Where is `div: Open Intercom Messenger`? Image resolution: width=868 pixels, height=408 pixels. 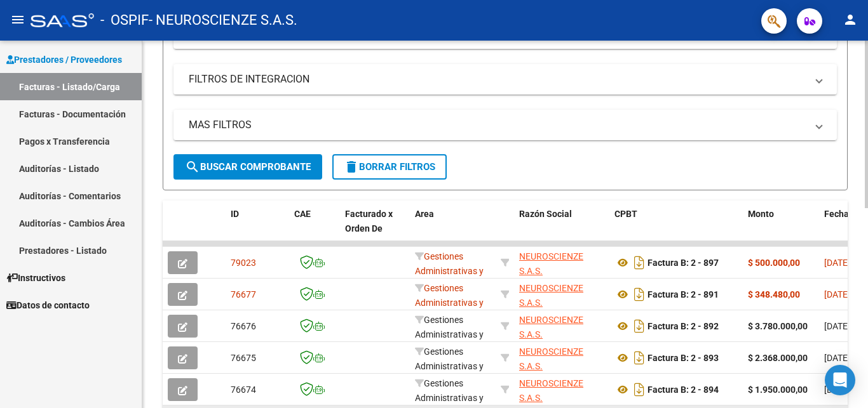
div: Open Intercom Messenger is located at coordinates (840, 380).